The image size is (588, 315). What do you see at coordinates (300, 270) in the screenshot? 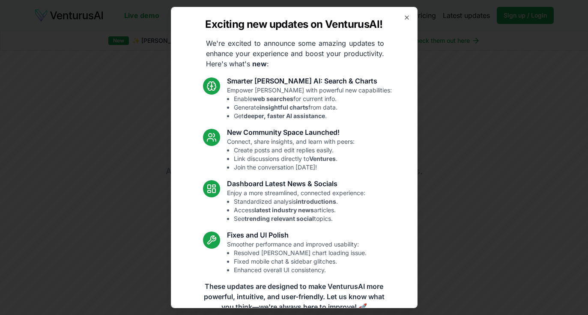
I see `li: Enhanced overall UI consistency.` at bounding box center [300, 270].